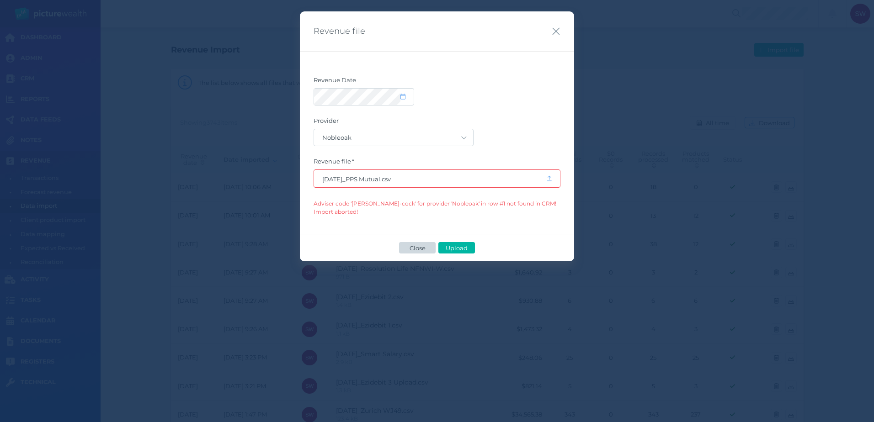 The image size is (874, 422). What do you see at coordinates (457, 248) in the screenshot?
I see `button: Upload` at bounding box center [457, 248].